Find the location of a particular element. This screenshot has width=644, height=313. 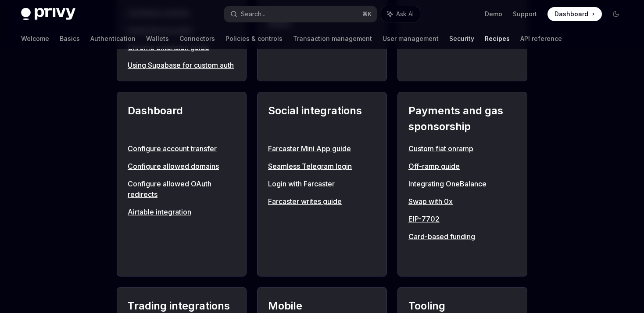

a: API reference is located at coordinates (541, 39).